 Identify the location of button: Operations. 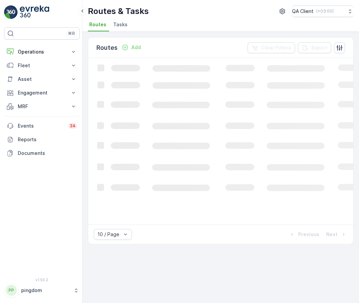
(42, 52).